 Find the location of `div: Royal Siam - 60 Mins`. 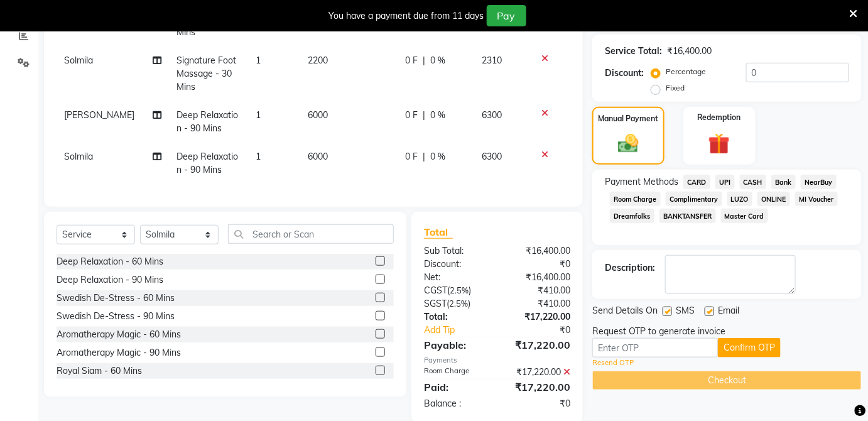

div: Royal Siam - 60 Mins is located at coordinates (99, 371).